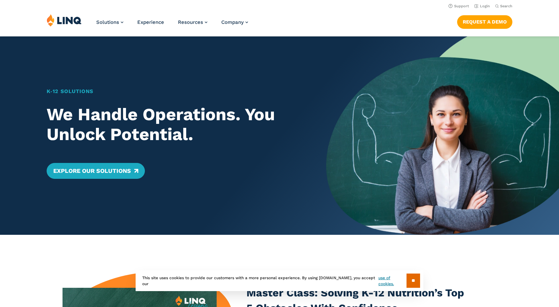 The width and height of the screenshot is (559, 307). I want to click on span: Experience, so click(151, 22).